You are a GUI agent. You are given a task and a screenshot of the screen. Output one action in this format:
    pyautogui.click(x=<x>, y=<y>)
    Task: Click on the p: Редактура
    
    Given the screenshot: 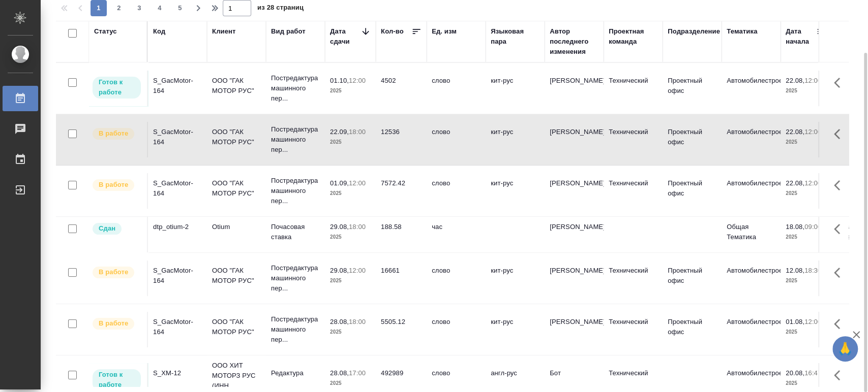 What is the action you would take?
    pyautogui.click(x=296, y=373)
    